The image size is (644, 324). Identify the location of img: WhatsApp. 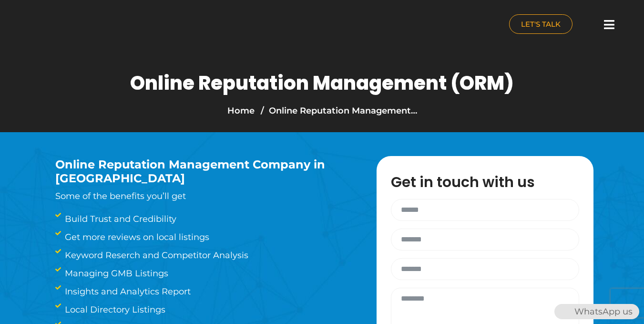
(563, 311).